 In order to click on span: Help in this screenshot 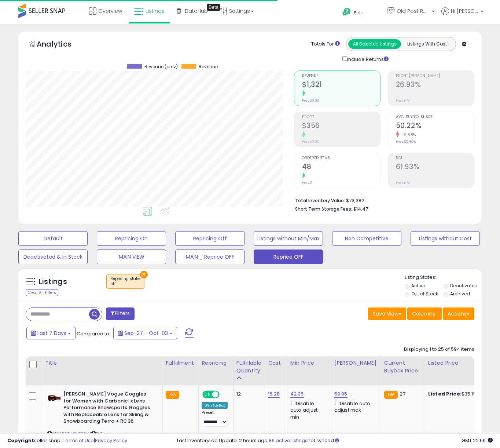, I will do `click(359, 12)`.